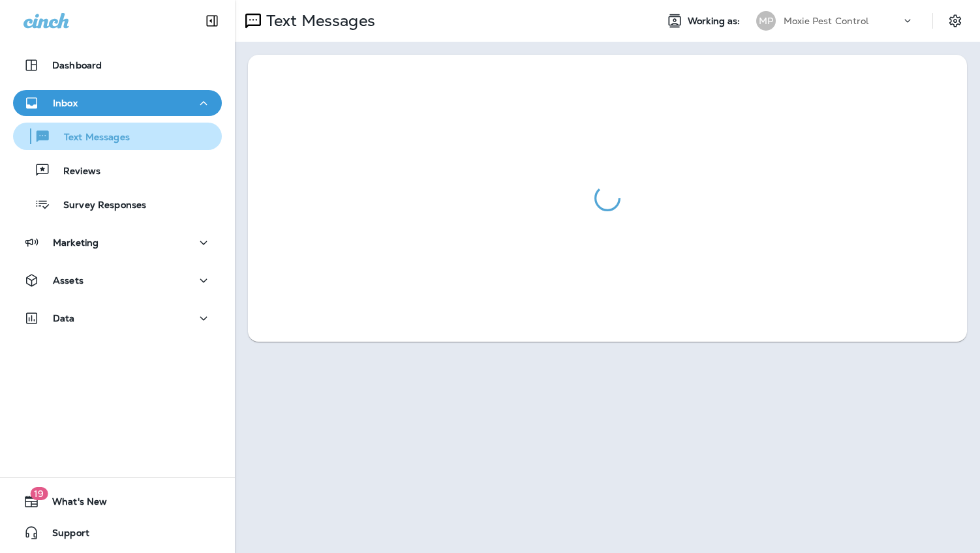 Image resolution: width=980 pixels, height=553 pixels. I want to click on div: MP, so click(765, 21).